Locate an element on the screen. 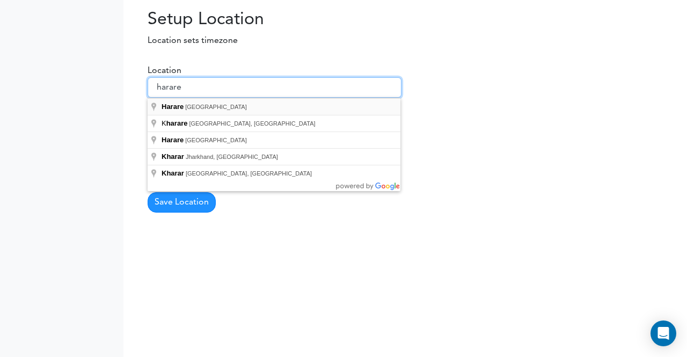 The width and height of the screenshot is (687, 357). button: Save Location is located at coordinates (182, 202).